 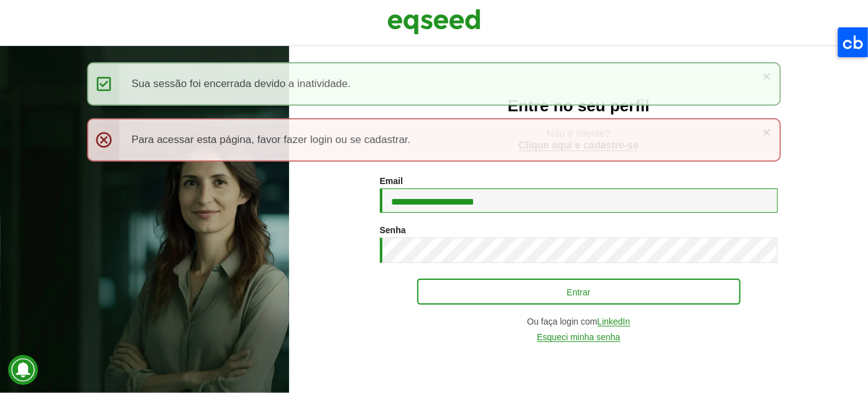 I want to click on label: Senha, so click(x=393, y=230).